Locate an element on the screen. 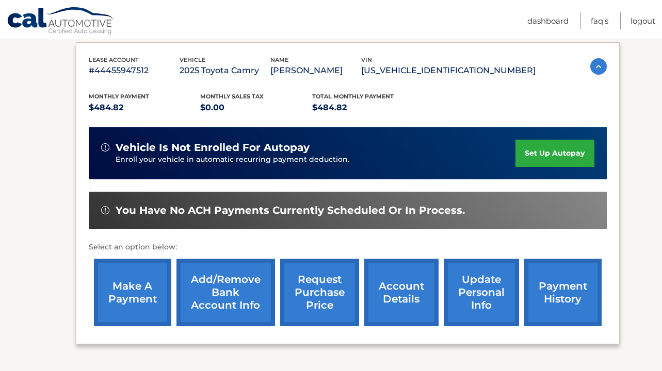 Image resolution: width=662 pixels, height=371 pixels. p: 2025 Toyota Camry is located at coordinates (225, 71).